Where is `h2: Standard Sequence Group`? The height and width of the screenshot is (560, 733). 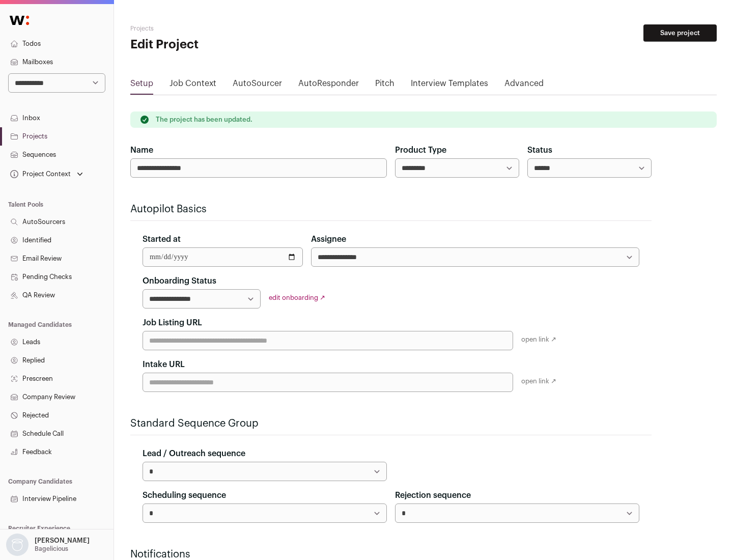 h2: Standard Sequence Group is located at coordinates (391, 423).